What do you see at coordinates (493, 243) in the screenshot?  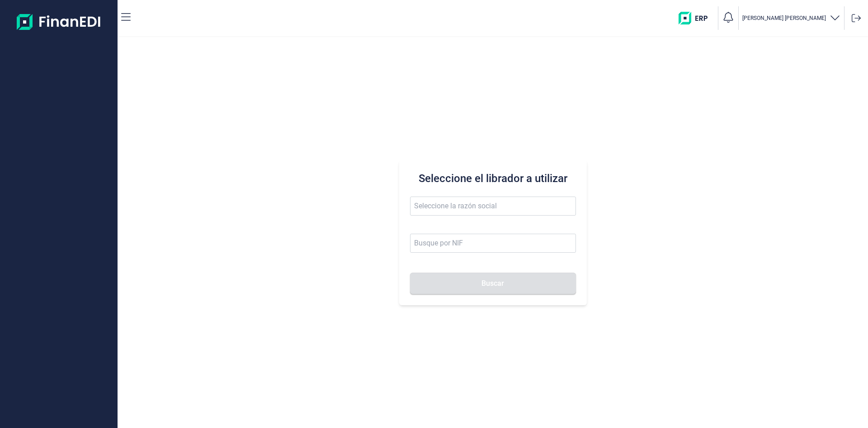 I see `input: Busque por NIF` at bounding box center [493, 243].